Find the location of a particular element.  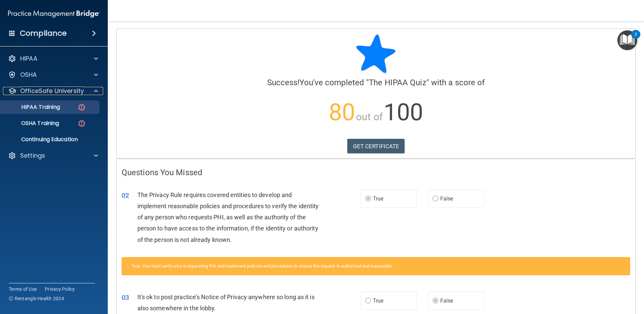

p: Settings is located at coordinates (33, 155).